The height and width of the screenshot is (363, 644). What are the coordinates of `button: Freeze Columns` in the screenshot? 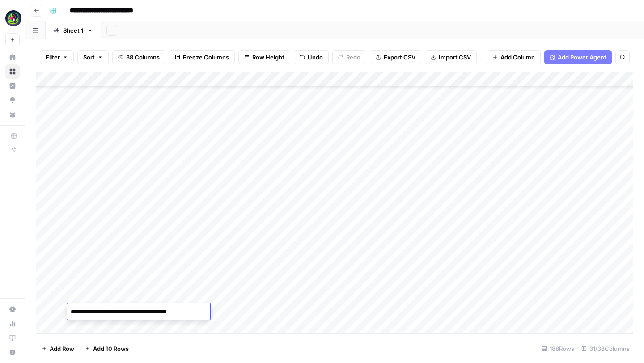 It's located at (202, 57).